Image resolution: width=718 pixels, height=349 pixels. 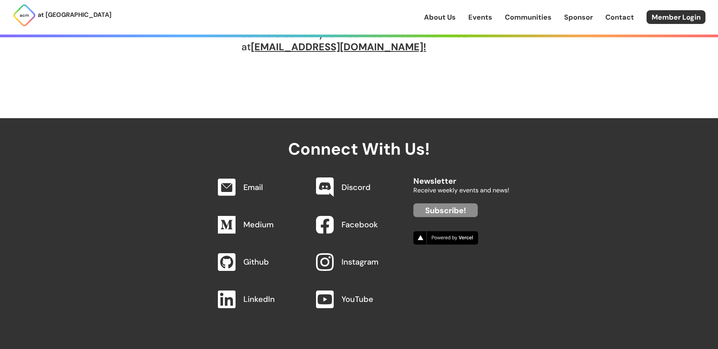 I want to click on a: Discord, so click(x=356, y=187).